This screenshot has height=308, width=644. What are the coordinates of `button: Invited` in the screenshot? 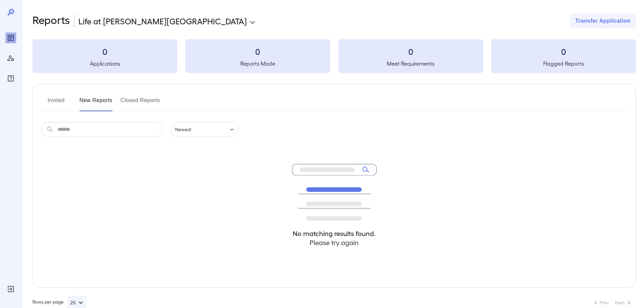 It's located at (56, 103).